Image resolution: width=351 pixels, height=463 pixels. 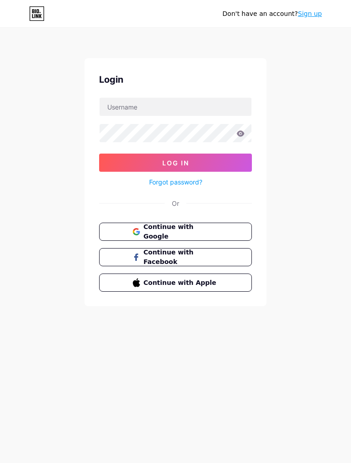 I want to click on span: Log In, so click(x=175, y=163).